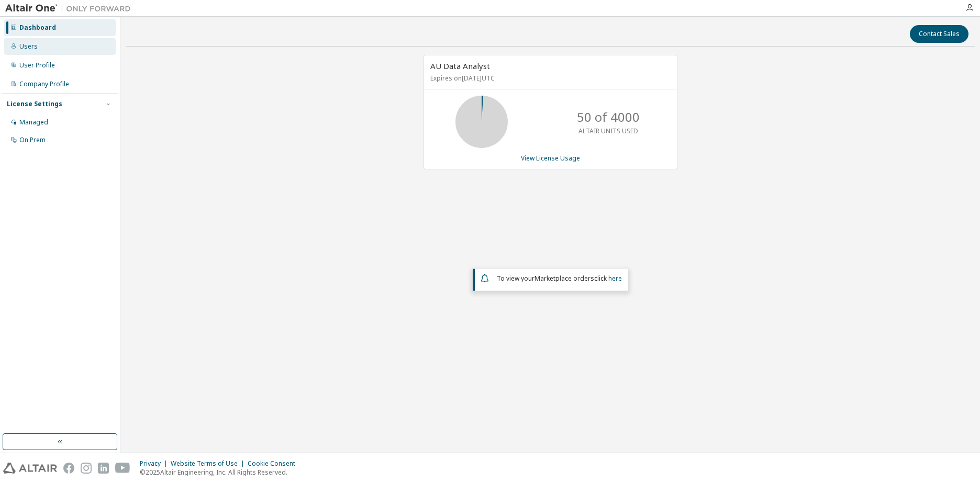  Describe the element at coordinates (940, 34) in the screenshot. I see `button: Contact Sales` at that location.